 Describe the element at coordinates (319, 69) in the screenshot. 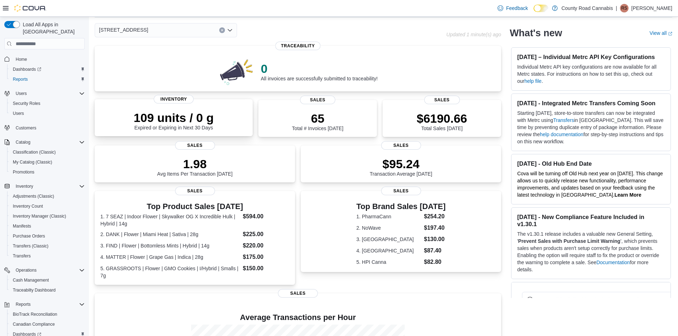

I see `p: 0` at that location.